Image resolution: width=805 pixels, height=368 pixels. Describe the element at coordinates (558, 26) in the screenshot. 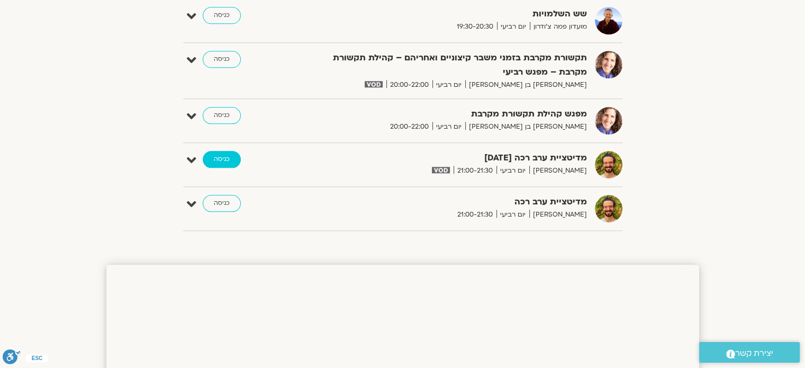

I see `span: מועדון פמה צ'ודרון` at that location.